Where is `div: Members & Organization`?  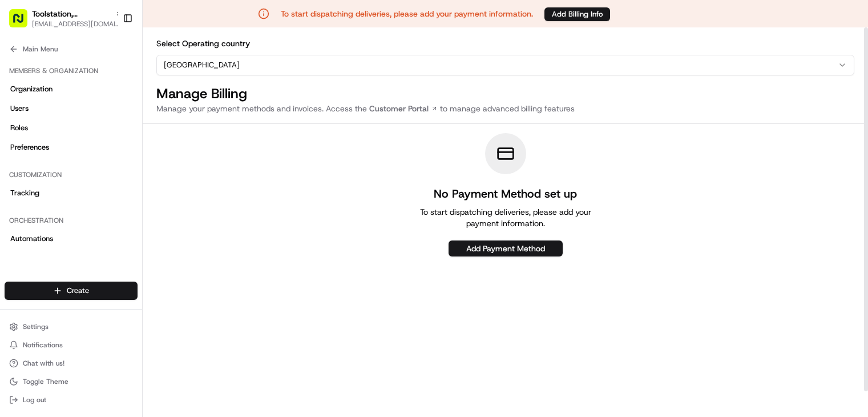 div: Members & Organization is located at coordinates (71, 71).